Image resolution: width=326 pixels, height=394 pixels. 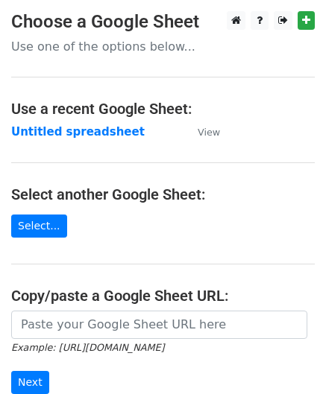 I want to click on h3: Choose a Google Sheet, so click(x=163, y=22).